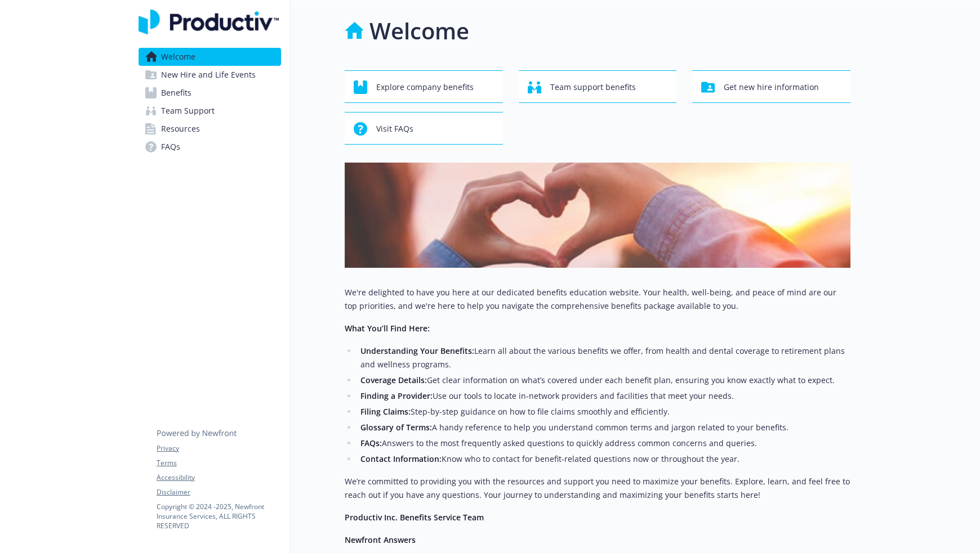  What do you see at coordinates (771, 87) in the screenshot?
I see `span: Get new hire information` at bounding box center [771, 87].